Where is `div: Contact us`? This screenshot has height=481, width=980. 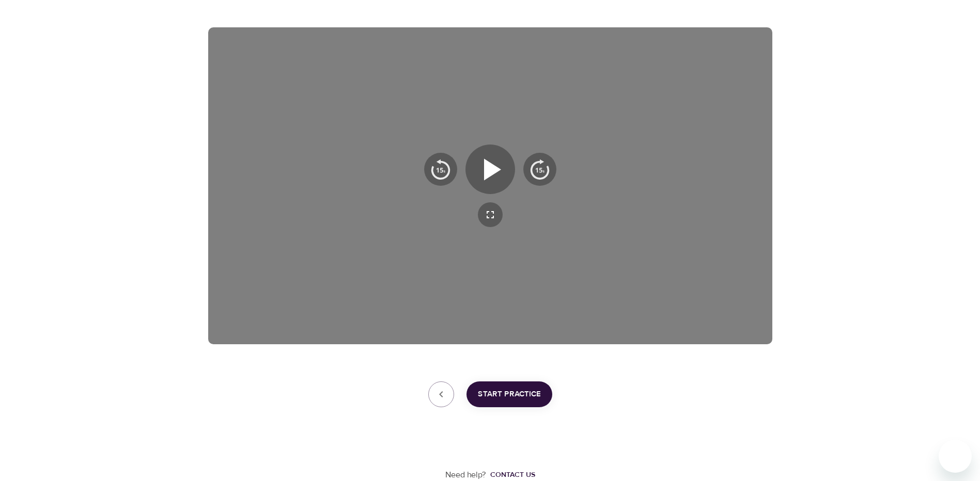 div: Contact us is located at coordinates (513, 475).